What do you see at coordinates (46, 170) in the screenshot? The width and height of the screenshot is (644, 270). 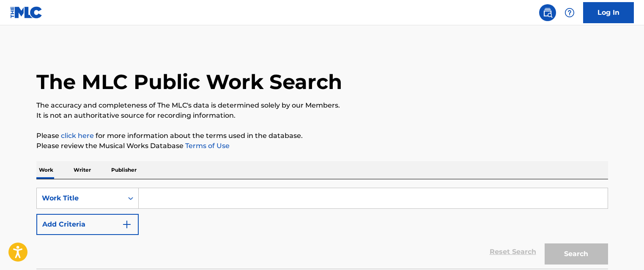 I see `p: Work` at bounding box center [46, 170].